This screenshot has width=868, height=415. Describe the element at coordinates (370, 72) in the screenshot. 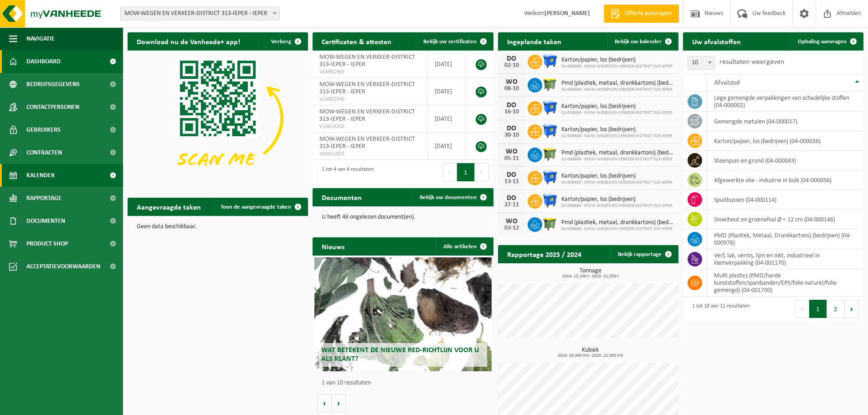

I see `span: VLA901965` at that location.